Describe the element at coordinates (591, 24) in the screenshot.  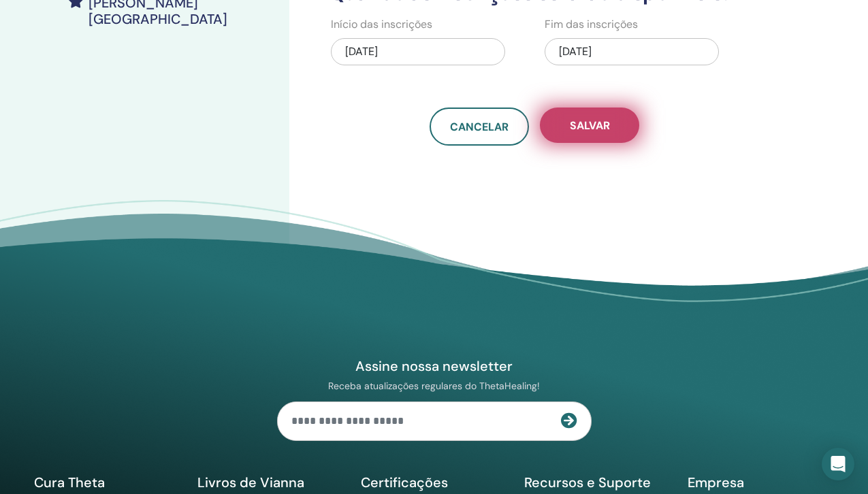
I see `font: Fim das inscrições` at that location.